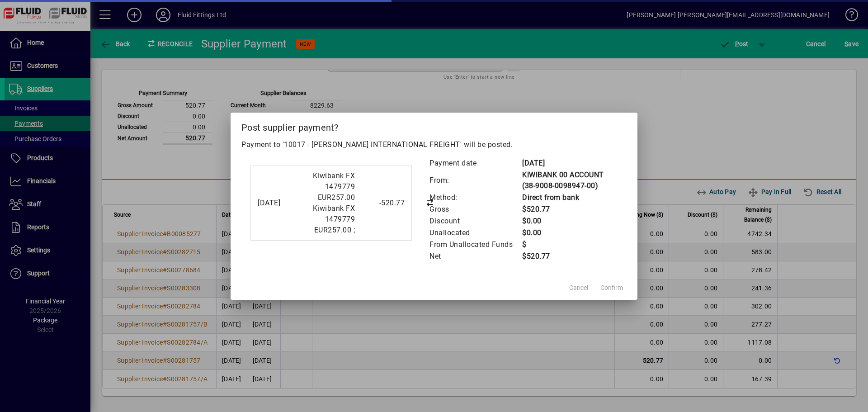 This screenshot has height=412, width=868. Describe the element at coordinates (475, 256) in the screenshot. I see `td: Net` at that location.